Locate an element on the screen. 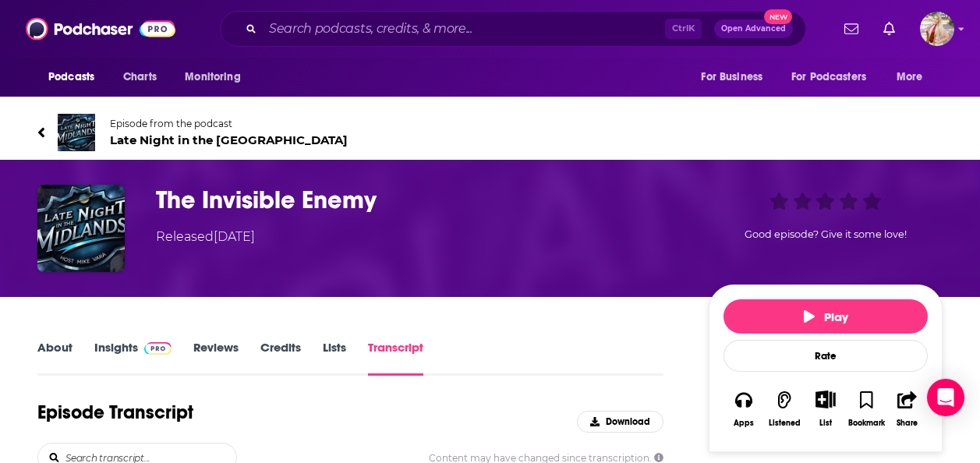  div: Search podcasts, credits, & more... is located at coordinates (513, 29).